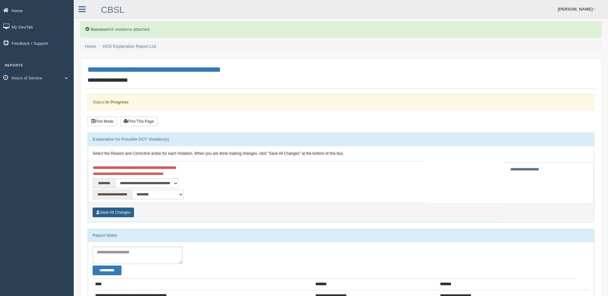 This screenshot has width=608, height=296. What do you see at coordinates (117, 102) in the screenshot?
I see `strong: In Progress` at bounding box center [117, 102].